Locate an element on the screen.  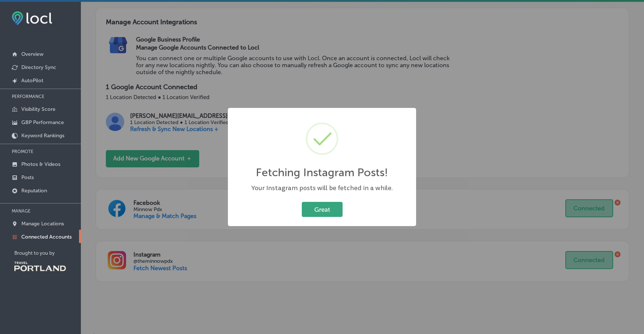
p: Manage Locations is located at coordinates (43, 224).